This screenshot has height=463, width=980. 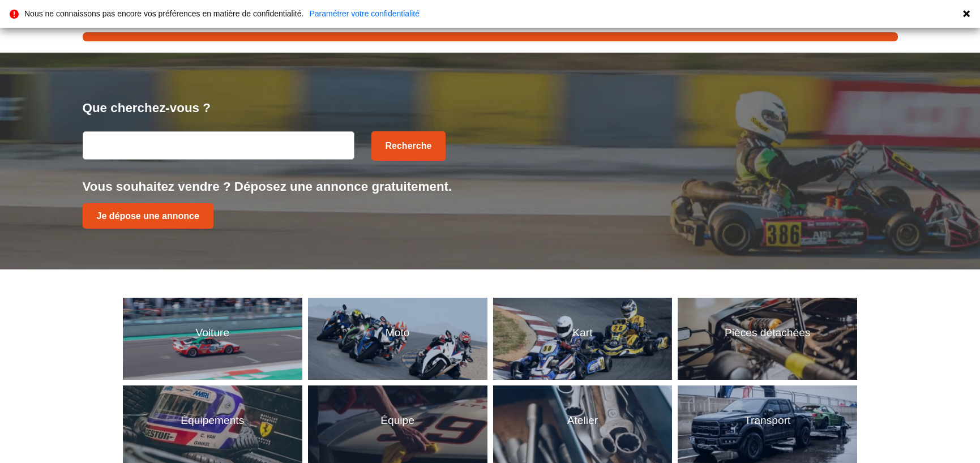 What do you see at coordinates (582, 333) in the screenshot?
I see `p: Kart` at bounding box center [582, 333].